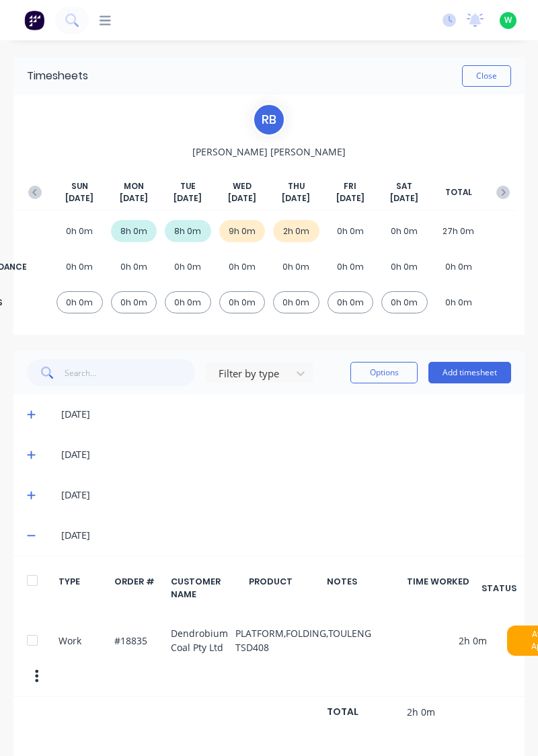  Describe the element at coordinates (405, 186) in the screenshot. I see `span: SAT` at that location.